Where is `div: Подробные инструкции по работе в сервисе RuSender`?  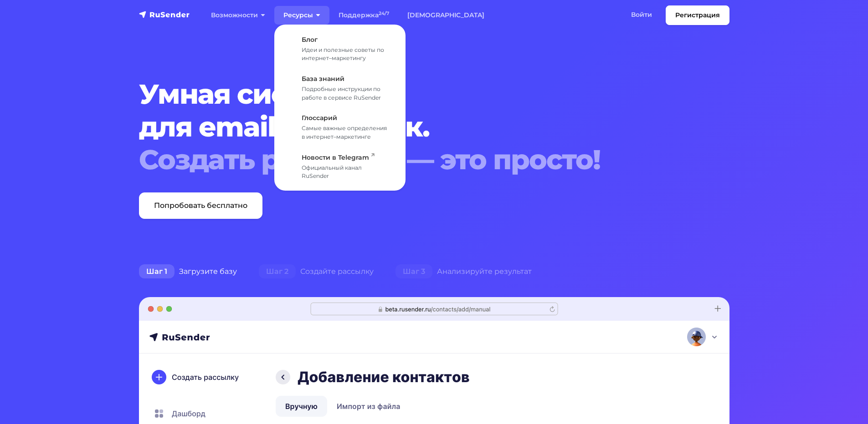 div: Подробные инструкции по работе в сервисе RuSender is located at coordinates (346, 93).